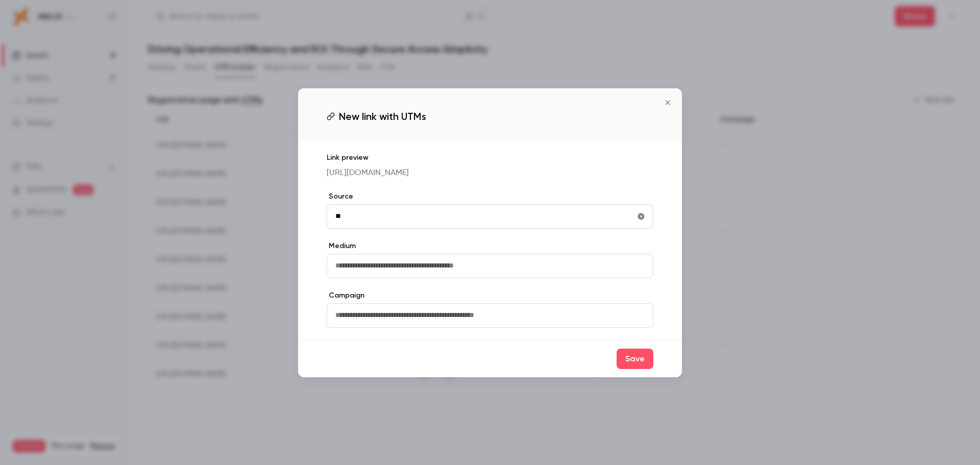 The width and height of the screenshot is (980, 465). What do you see at coordinates (668, 102) in the screenshot?
I see `button: Close` at bounding box center [668, 102].